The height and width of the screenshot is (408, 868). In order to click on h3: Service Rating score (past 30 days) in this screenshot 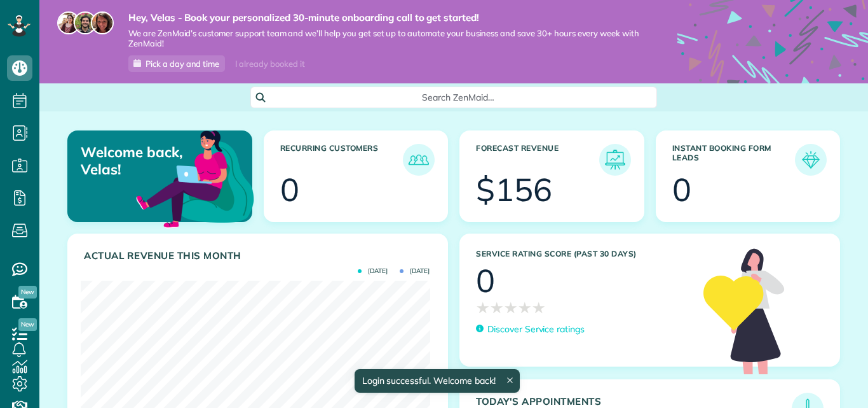, I will do `click(584, 254)`.